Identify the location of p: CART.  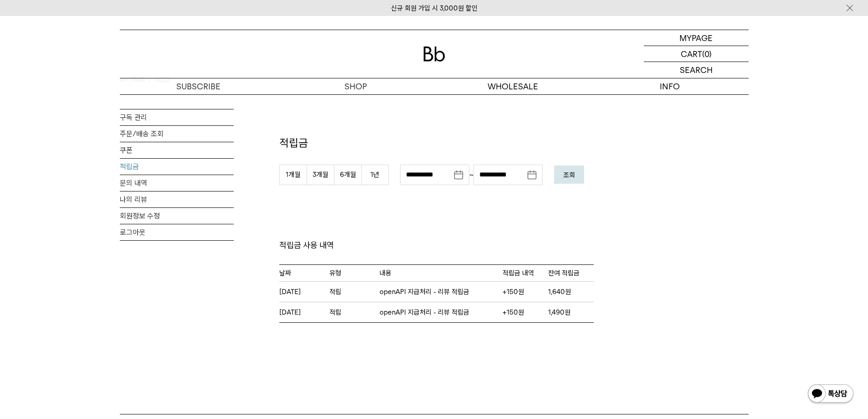
(691, 54).